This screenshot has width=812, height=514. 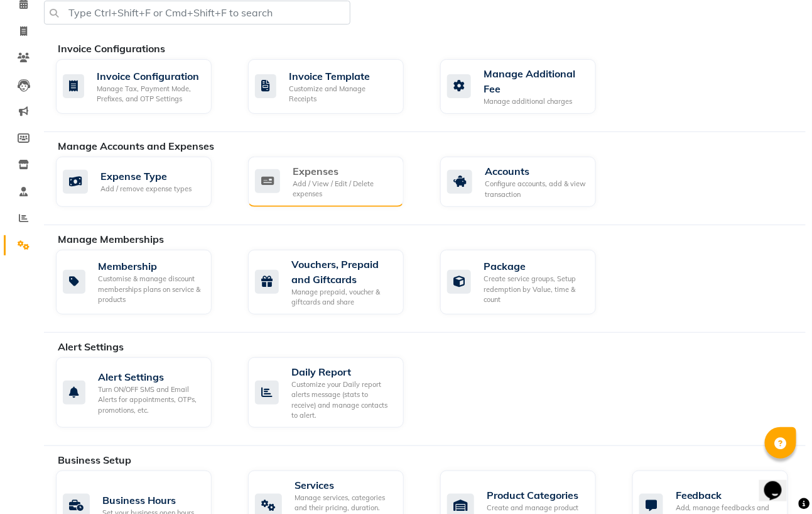 What do you see at coordinates (343, 189) in the screenshot?
I see `div: Add / View / Edit / Delete expenses` at bounding box center [343, 189].